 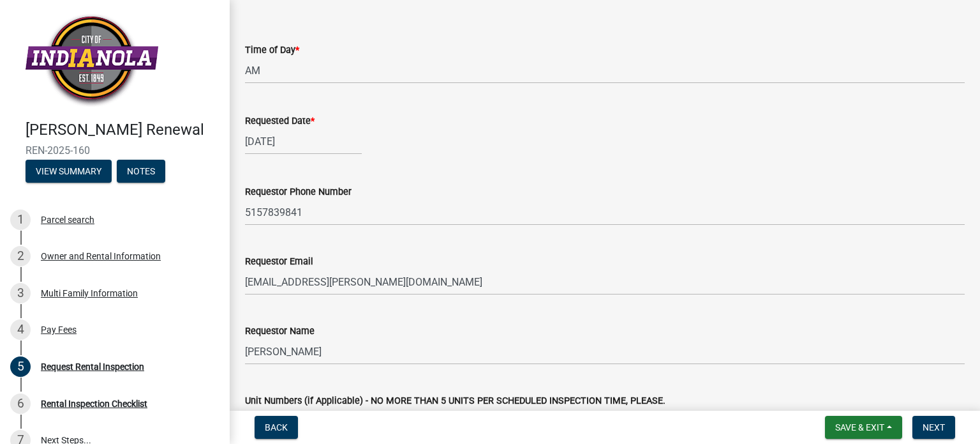 I want to click on div: Parcel search, so click(x=68, y=220).